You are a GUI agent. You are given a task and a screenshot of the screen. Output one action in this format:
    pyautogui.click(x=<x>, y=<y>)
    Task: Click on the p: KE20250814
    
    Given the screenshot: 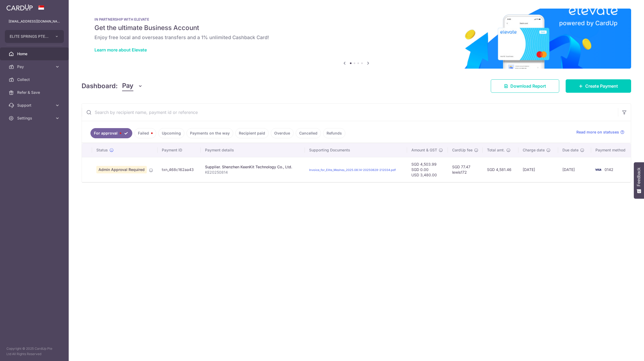 What is the action you would take?
    pyautogui.click(x=253, y=172)
    